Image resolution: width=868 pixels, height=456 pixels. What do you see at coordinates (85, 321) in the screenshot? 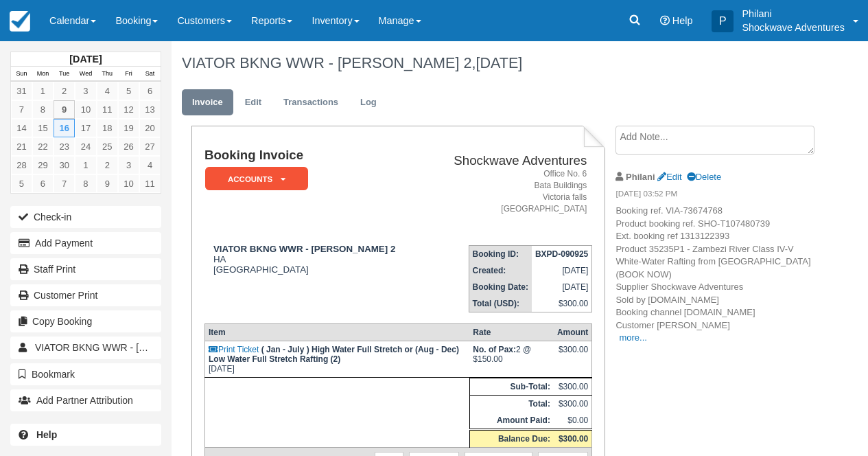
I see `button: Copy Booking` at bounding box center [85, 321].